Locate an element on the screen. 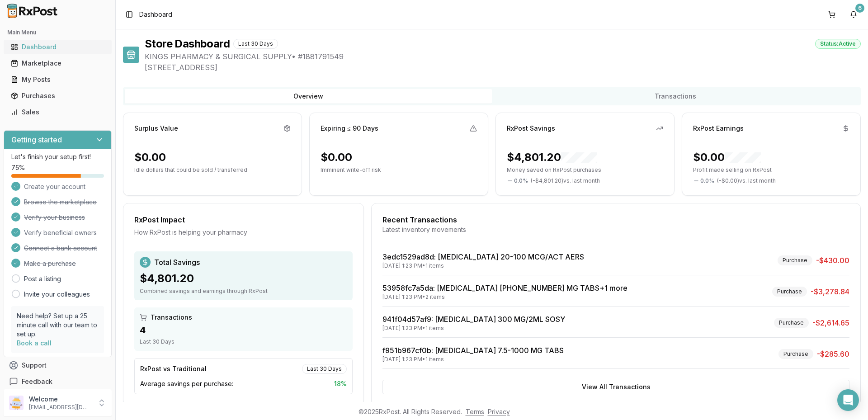 The image size is (868, 420). span: KINGS PHARMACY & SURGICAL SUPPLY • # 1881791549 is located at coordinates (503, 56).